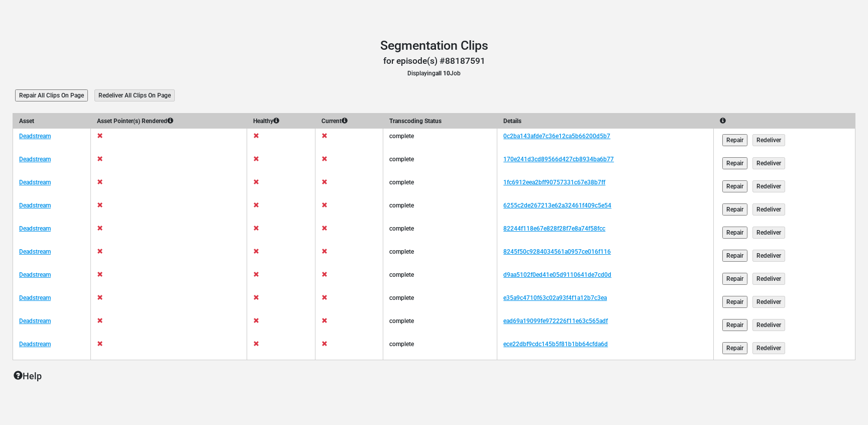 This screenshot has width=868, height=425. I want to click on th: Asset, so click(52, 121).